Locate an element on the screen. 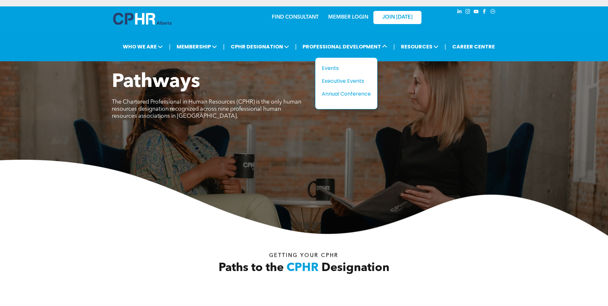  a: Annual Conference is located at coordinates (346, 94).